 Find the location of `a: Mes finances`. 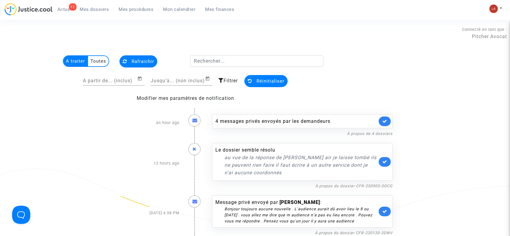

a: Mes finances is located at coordinates (220, 9).